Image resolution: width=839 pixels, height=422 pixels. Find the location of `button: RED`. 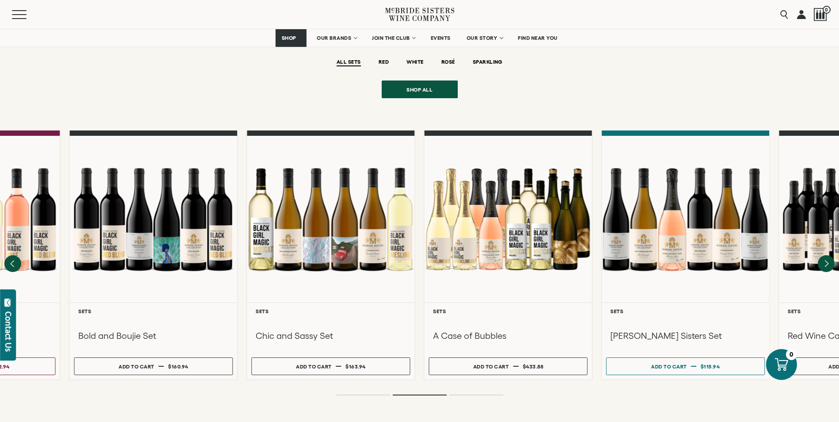

button: RED is located at coordinates (384, 62).